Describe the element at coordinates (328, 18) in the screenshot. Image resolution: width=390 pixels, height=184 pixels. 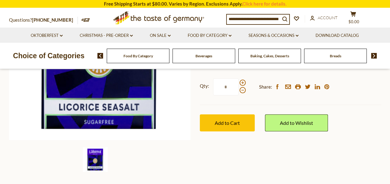
I see `span: Account` at that location.